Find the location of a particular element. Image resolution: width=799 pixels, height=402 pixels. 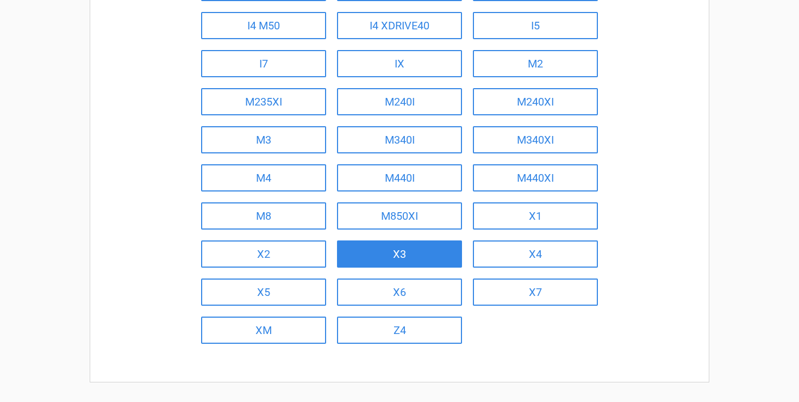

a: M440XI is located at coordinates (535, 178).